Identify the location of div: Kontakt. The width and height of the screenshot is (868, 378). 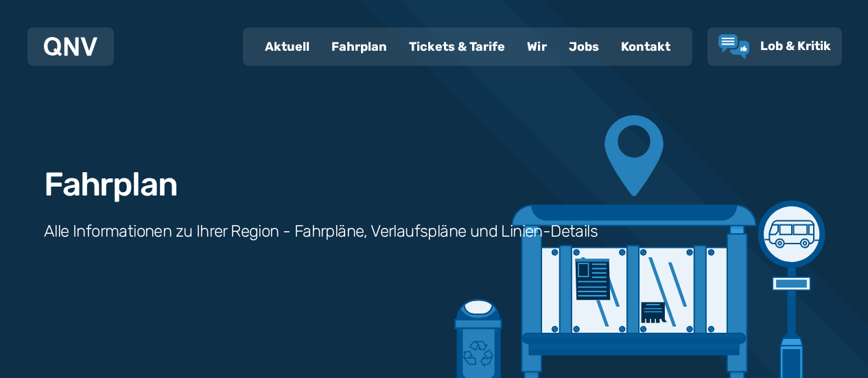
(646, 47).